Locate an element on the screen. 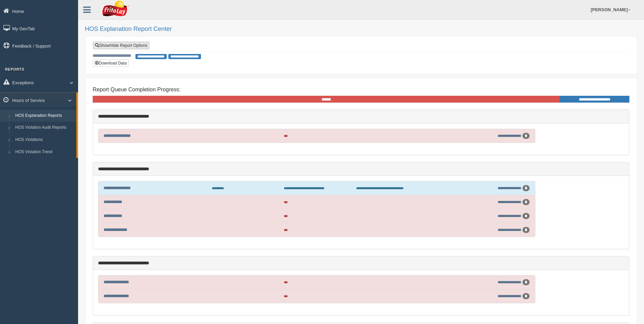 This screenshot has width=644, height=324. h4: Report Queue Completion Progress: is located at coordinates (361, 89).